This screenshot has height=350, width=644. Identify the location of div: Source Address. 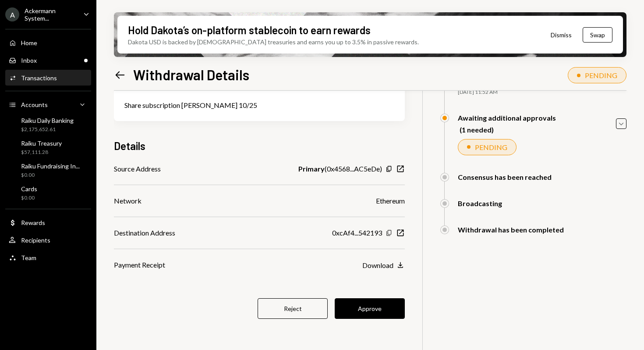
(137, 169).